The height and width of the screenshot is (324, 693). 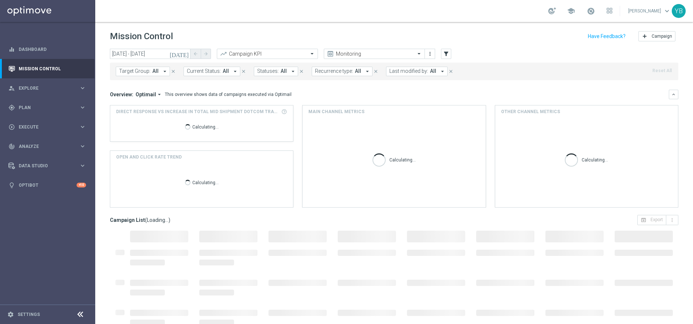 I want to click on span: Recurrence type:, so click(x=334, y=71).